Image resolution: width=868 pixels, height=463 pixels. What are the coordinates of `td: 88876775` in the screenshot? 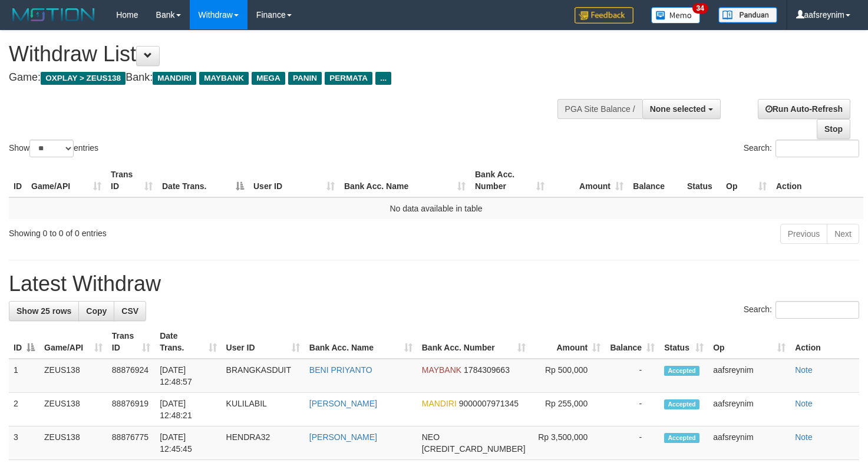 It's located at (131, 443).